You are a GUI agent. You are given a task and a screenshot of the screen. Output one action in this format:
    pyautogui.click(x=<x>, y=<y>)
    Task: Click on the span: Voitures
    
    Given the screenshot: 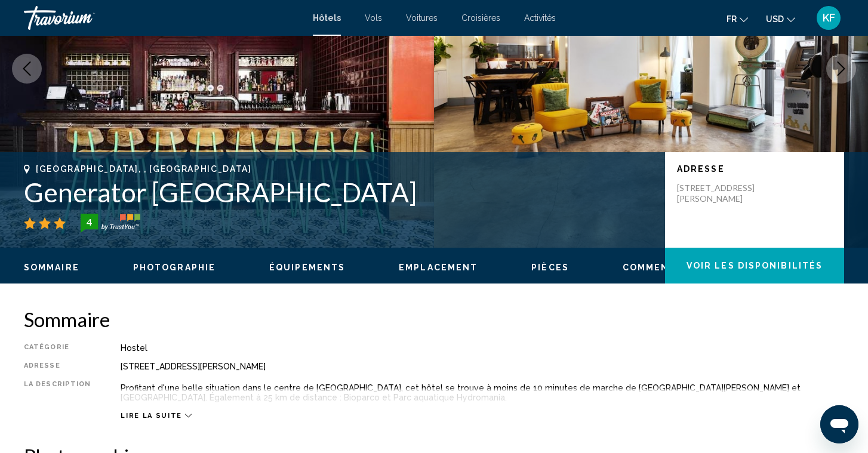 What is the action you would take?
    pyautogui.click(x=422, y=18)
    